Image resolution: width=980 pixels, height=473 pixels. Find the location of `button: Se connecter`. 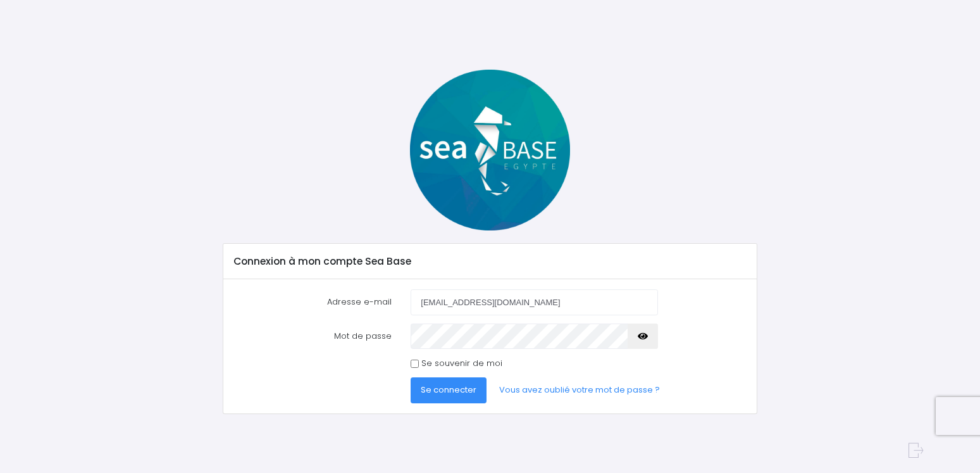

button: Se connecter is located at coordinates (448, 390).